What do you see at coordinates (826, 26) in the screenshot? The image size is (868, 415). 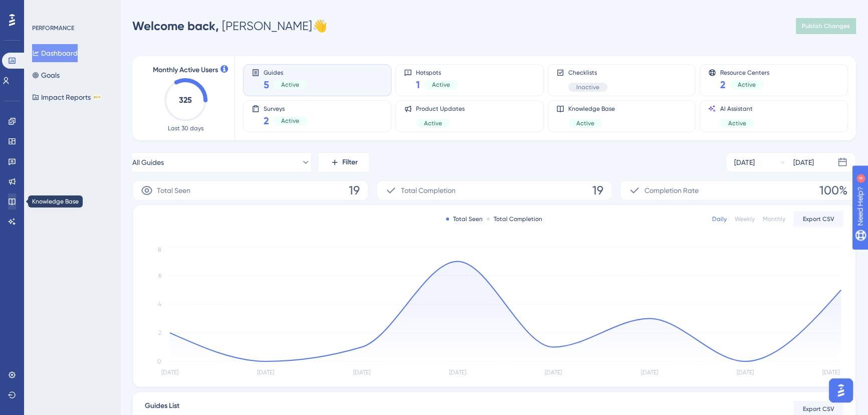 I see `span: Publish Changes` at bounding box center [826, 26].